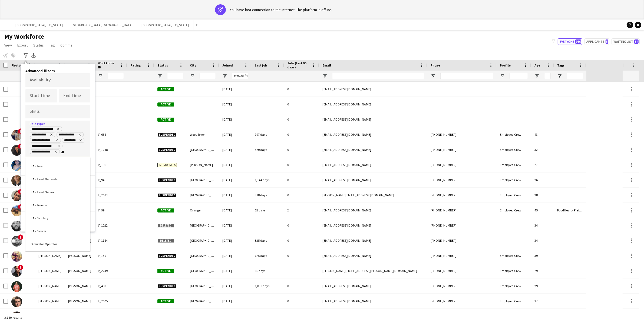 The height and width of the screenshot is (322, 644). I want to click on div: You have lost connection to the internet. The platform is offline., so click(281, 10).